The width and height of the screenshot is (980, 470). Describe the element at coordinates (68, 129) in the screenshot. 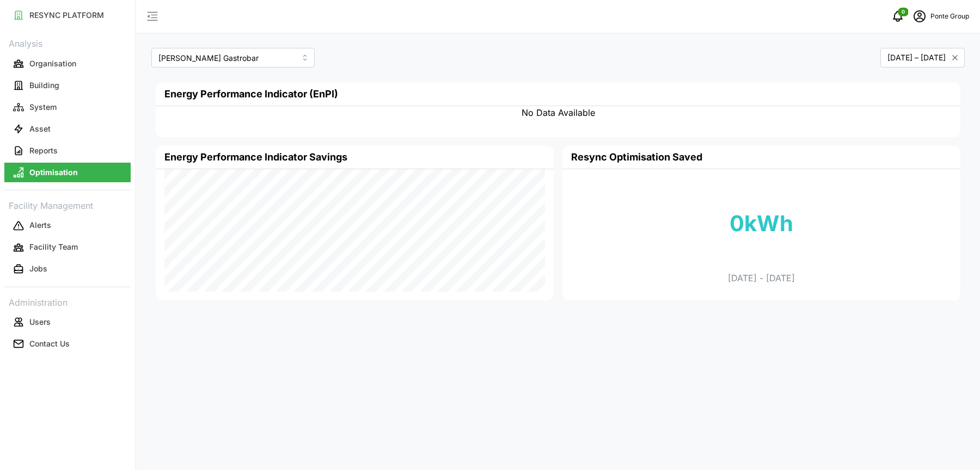

I see `button: Asset` at that location.